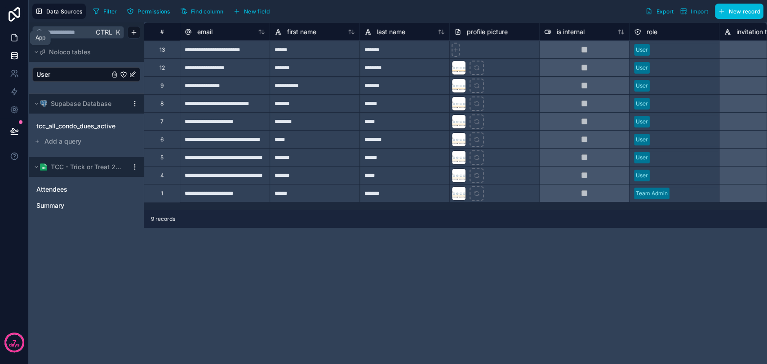  I want to click on button: New field, so click(251, 11).